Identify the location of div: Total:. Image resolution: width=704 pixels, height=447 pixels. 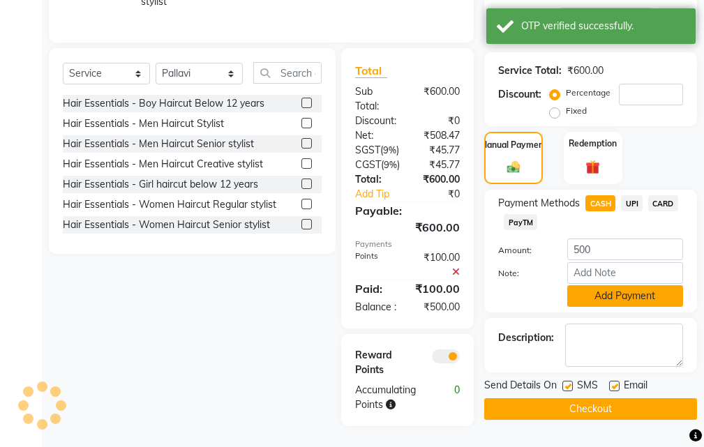
(376, 179).